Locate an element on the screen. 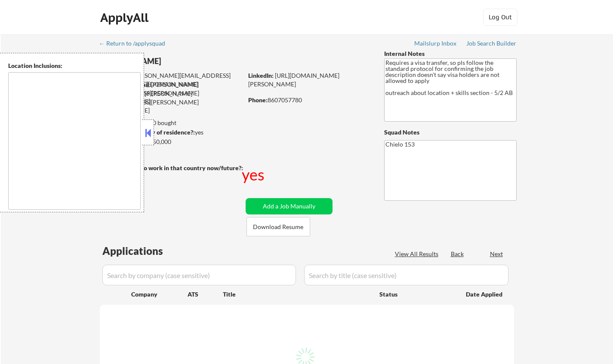 The width and height of the screenshot is (613, 364). div: Status is located at coordinates (417, 294).